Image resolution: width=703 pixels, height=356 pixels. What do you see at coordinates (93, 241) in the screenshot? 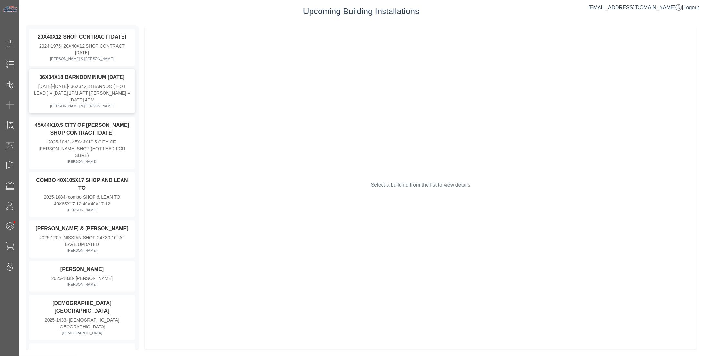
I see `span: - NISSIAN SHOP-24X30-16" AT EAVE UPDATED` at bounding box center [93, 241].